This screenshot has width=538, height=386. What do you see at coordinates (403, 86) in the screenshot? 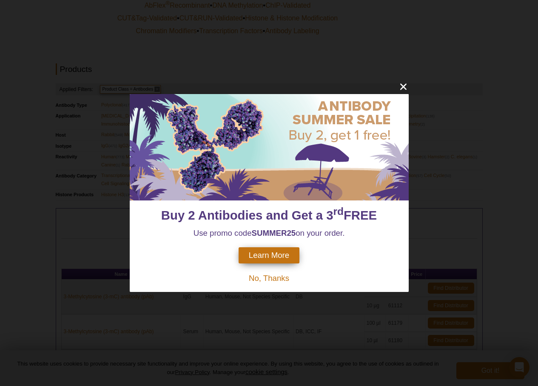
I see `button: close` at bounding box center [403, 86].